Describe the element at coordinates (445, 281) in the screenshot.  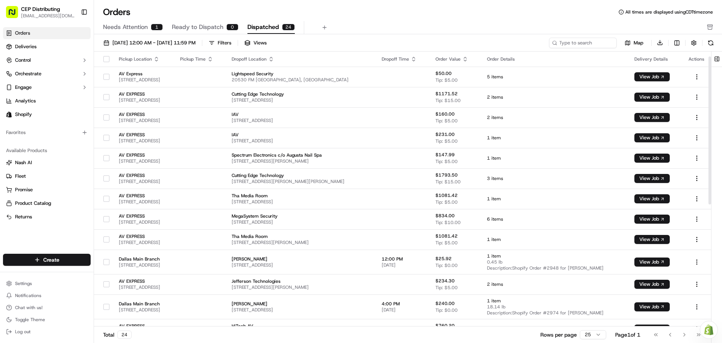
I see `span: $234.30` at that location.